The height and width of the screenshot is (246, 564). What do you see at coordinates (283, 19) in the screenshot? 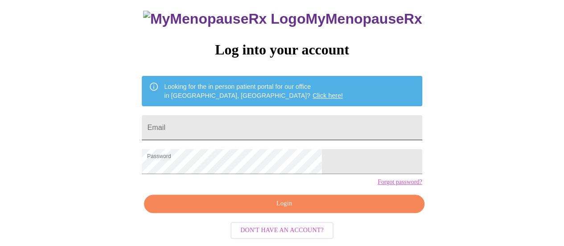
I see `h3: MyMenopauseRx` at bounding box center [283, 19].